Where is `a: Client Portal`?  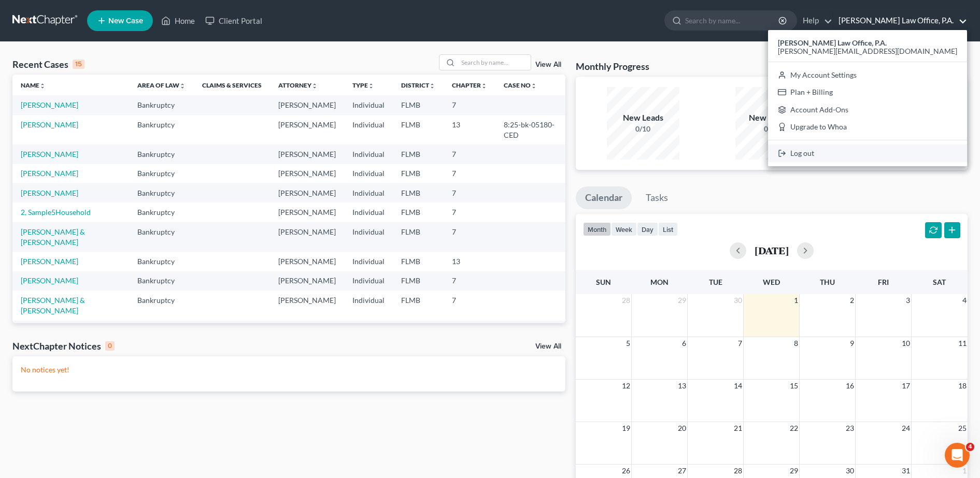 a: Client Portal is located at coordinates (234, 21).